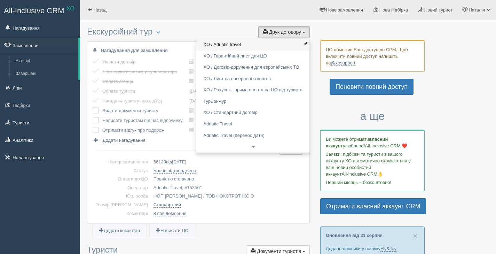  What do you see at coordinates (134, 50) in the screenshot?
I see `b: Нагадування для замовлення` at bounding box center [134, 50].